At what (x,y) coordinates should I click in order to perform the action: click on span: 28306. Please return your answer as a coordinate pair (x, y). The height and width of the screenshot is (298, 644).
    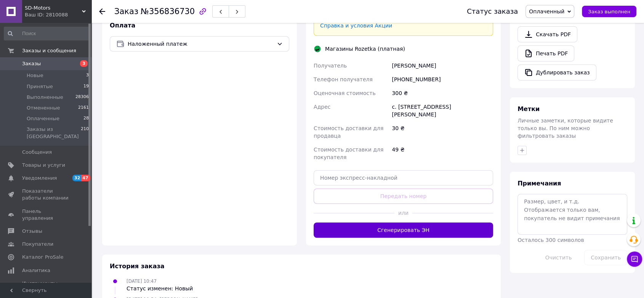
    Looking at the image, I should click on (82, 97).